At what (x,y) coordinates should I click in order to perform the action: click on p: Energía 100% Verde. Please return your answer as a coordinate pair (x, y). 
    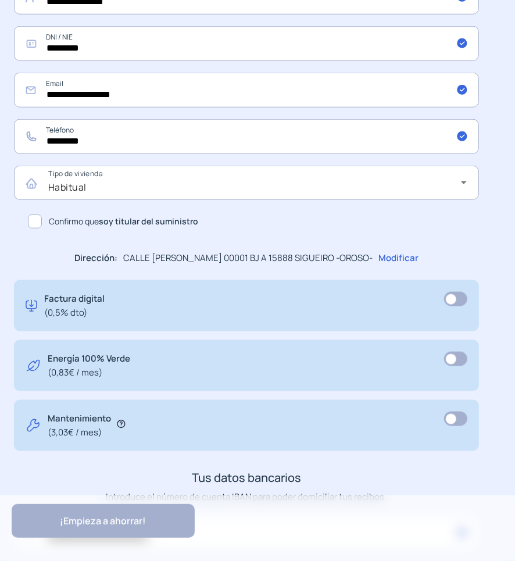
    Looking at the image, I should click on (89, 366).